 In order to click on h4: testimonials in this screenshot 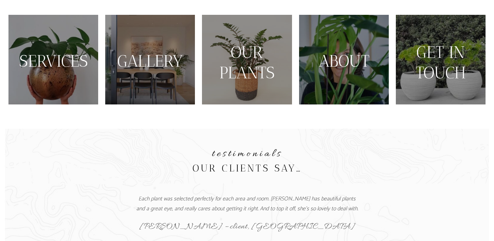, I will do `click(247, 154)`.